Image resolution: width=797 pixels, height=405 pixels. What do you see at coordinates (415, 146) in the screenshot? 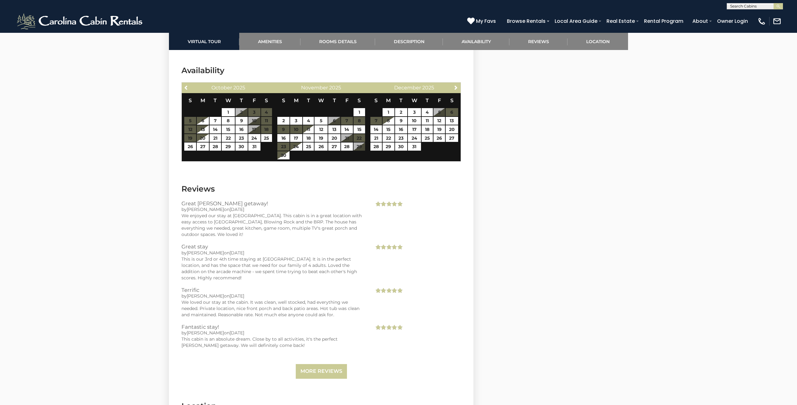
I see `td: $402` at bounding box center [415, 146].